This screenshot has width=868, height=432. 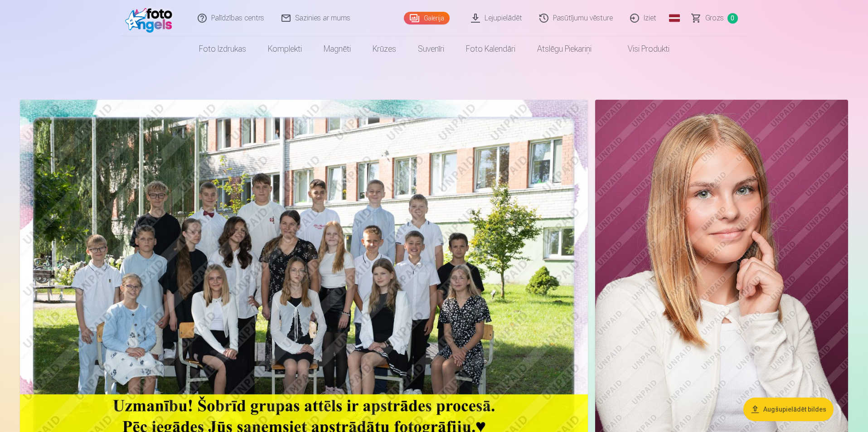 I want to click on a: Galerija, so click(x=426, y=18).